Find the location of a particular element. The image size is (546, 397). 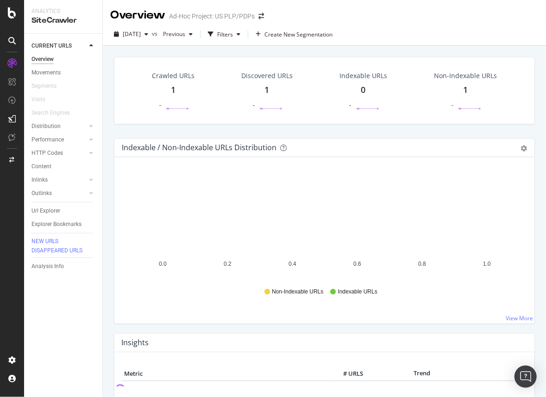

div: Ad-Hoc Project: US PLP/PDPs is located at coordinates (211, 16).